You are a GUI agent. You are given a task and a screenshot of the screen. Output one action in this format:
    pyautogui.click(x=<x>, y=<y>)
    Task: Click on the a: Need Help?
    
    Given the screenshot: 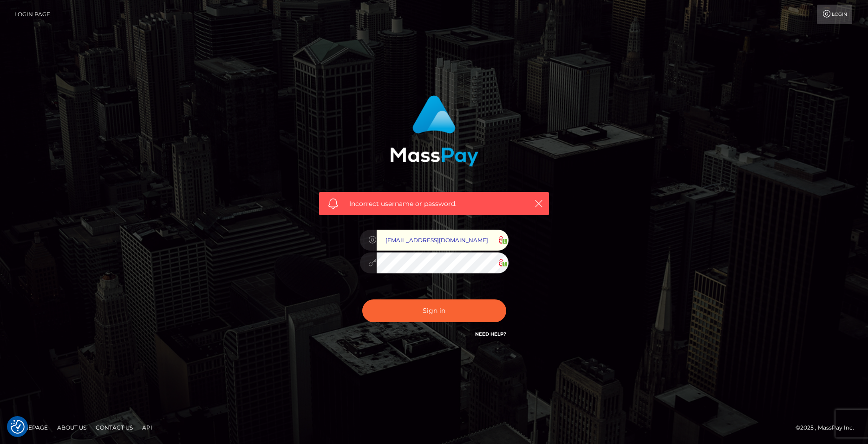 What is the action you would take?
    pyautogui.click(x=491, y=334)
    